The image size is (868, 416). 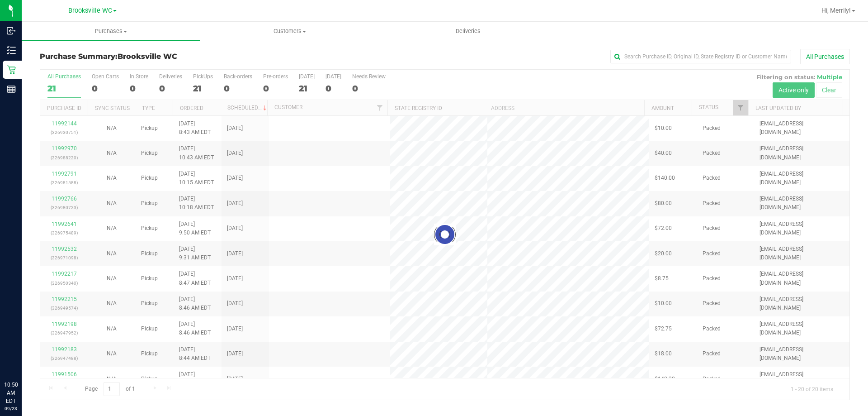 What do you see at coordinates (290, 31) in the screenshot?
I see `span: Customers` at bounding box center [290, 31].